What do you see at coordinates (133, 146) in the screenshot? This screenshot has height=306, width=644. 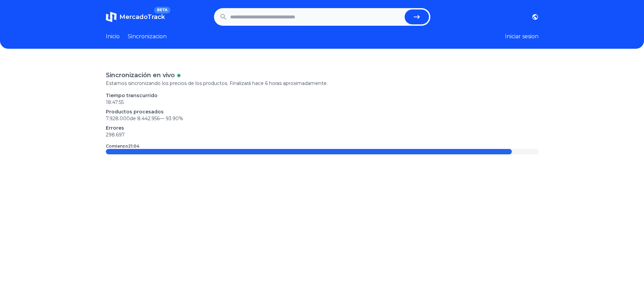 I see `time: 21:04` at bounding box center [133, 146].